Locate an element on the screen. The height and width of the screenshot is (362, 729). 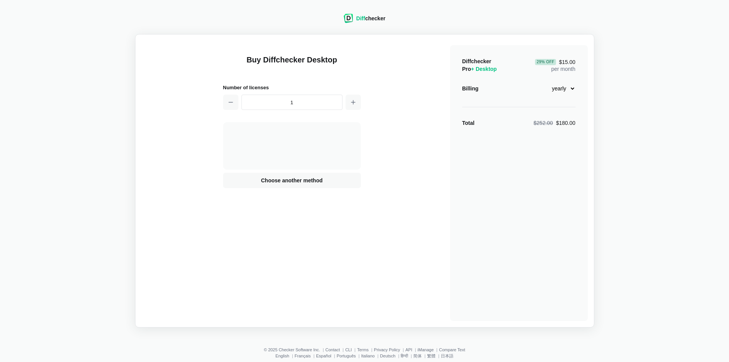
a: हिन्दी is located at coordinates (404, 355).